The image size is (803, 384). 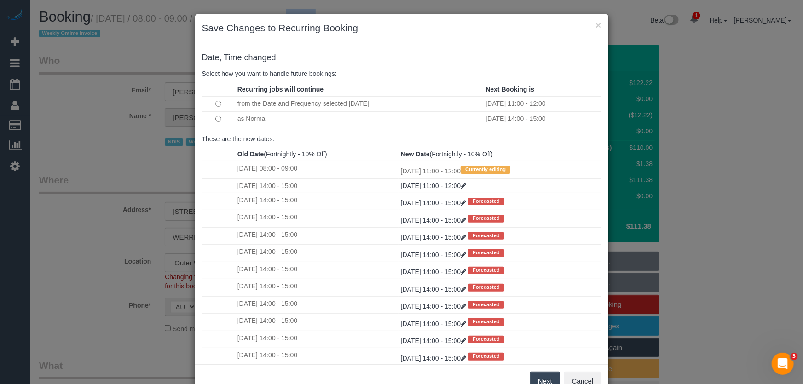 What do you see at coordinates (251, 154) in the screenshot?
I see `strong: Old Date` at bounding box center [251, 154].